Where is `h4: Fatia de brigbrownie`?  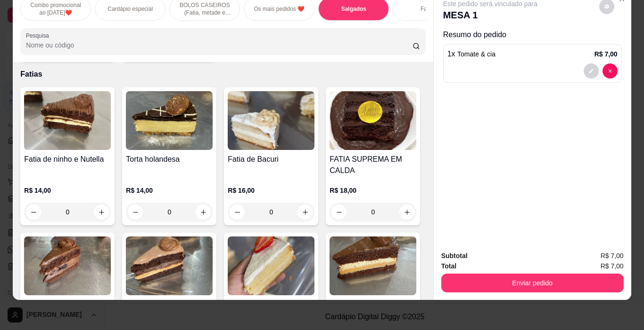
h4: Fatia de brigbrownie is located at coordinates (68, 305).